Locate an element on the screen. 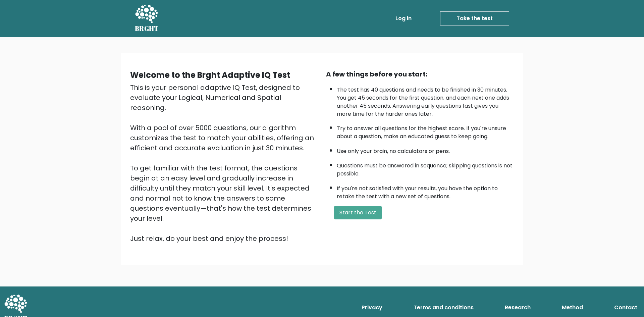 Image resolution: width=644 pixels, height=317 pixels. a: Research is located at coordinates (518, 308).